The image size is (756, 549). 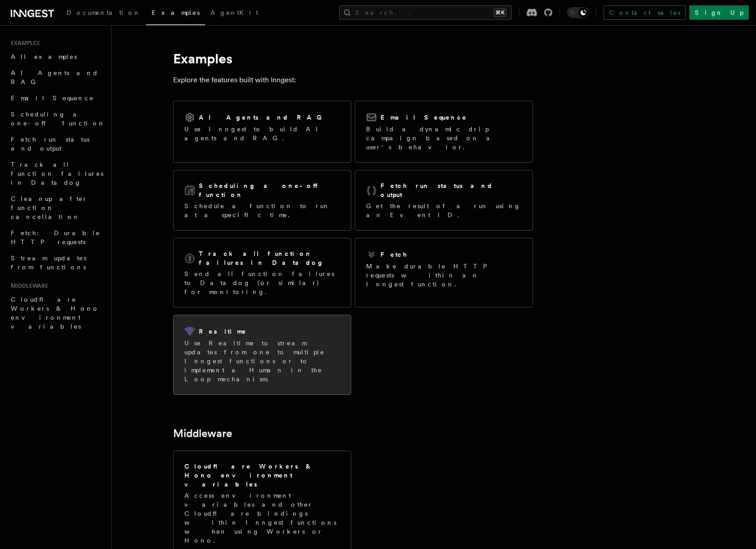 I want to click on a: Fetch: Durable HTTP requests, so click(x=56, y=237).